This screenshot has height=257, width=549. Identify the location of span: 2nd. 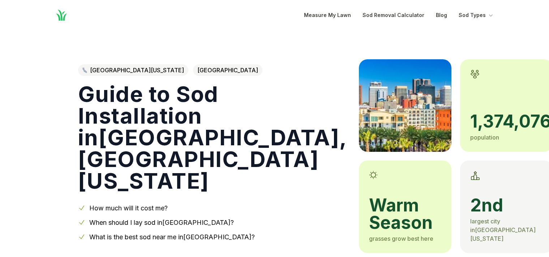
(506, 205).